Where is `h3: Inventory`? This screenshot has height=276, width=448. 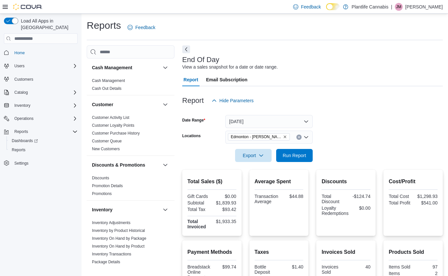
h3: Inventory is located at coordinates (102, 209).